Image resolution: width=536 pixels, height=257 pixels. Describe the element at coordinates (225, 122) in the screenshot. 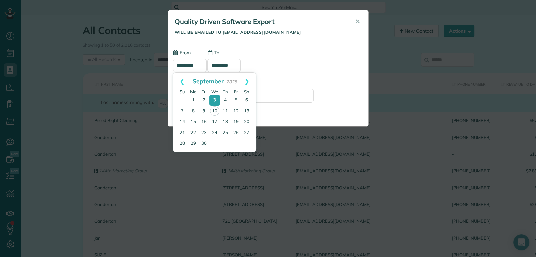

I see `a: 18` at that location.